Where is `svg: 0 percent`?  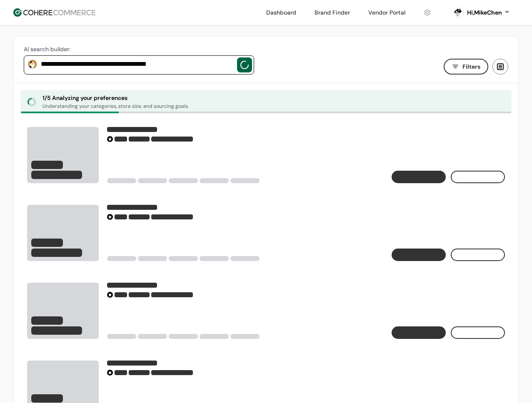
svg: 0 percent is located at coordinates (458, 12).